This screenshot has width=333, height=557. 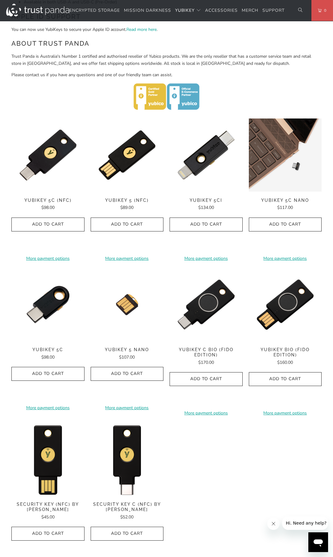 I want to click on summary: YubiKey, so click(x=188, y=10).